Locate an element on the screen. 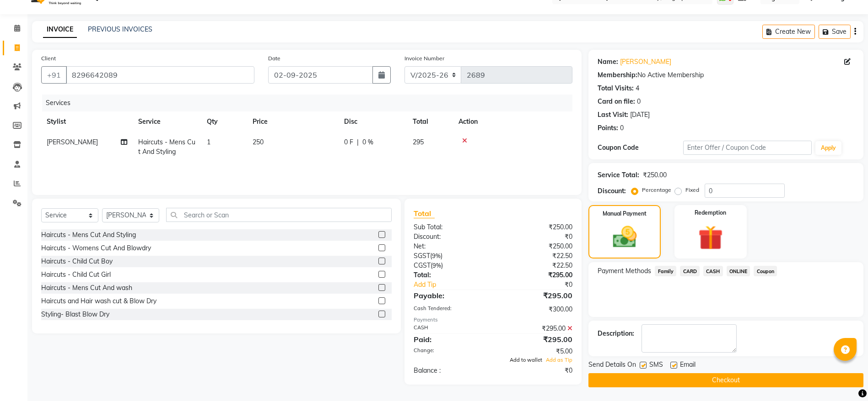 This screenshot has height=401, width=868. div: Paid: is located at coordinates (450, 339).